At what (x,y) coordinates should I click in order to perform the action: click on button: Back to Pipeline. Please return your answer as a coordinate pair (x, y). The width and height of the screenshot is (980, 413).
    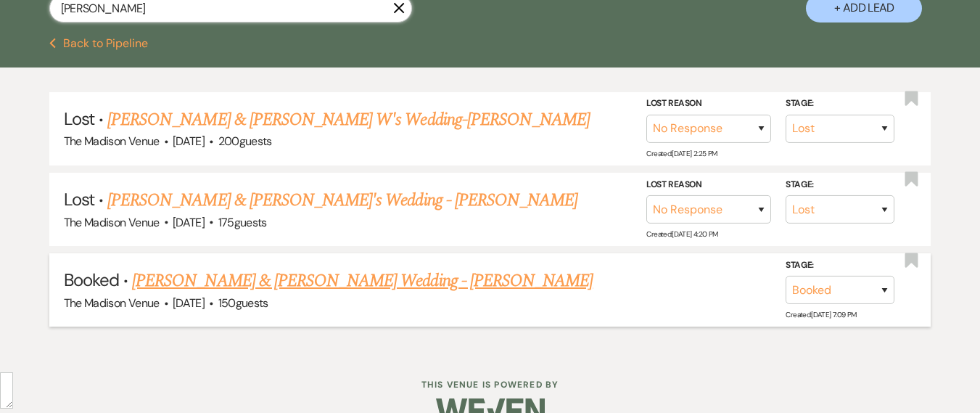
    Looking at the image, I should click on (99, 44).